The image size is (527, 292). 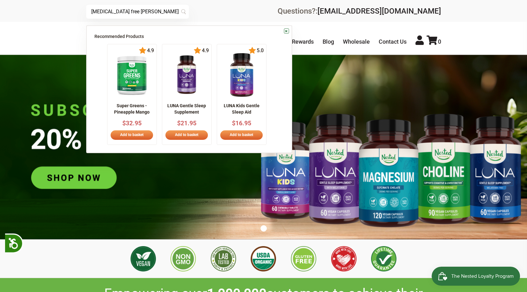 What do you see at coordinates (183, 259) in the screenshot?
I see `img: Non GMO` at bounding box center [183, 259].